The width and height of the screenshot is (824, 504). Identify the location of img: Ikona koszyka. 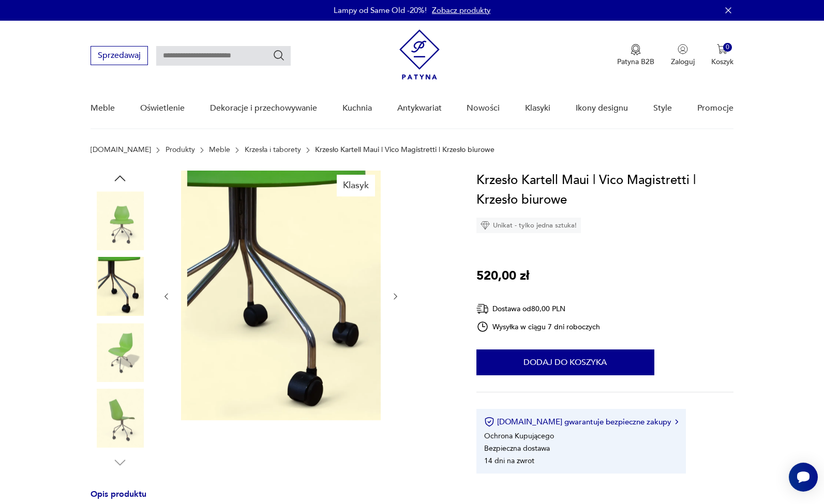
(722, 49).